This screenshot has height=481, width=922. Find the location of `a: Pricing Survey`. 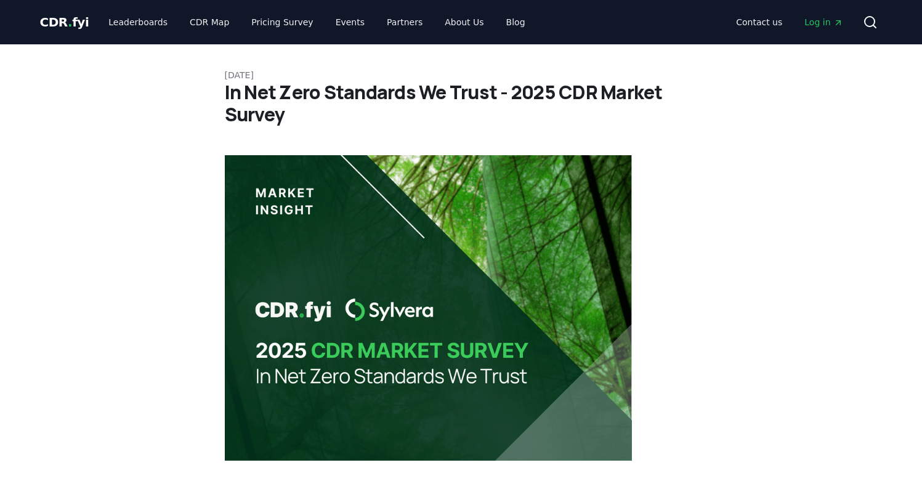

a: Pricing Survey is located at coordinates (282, 22).